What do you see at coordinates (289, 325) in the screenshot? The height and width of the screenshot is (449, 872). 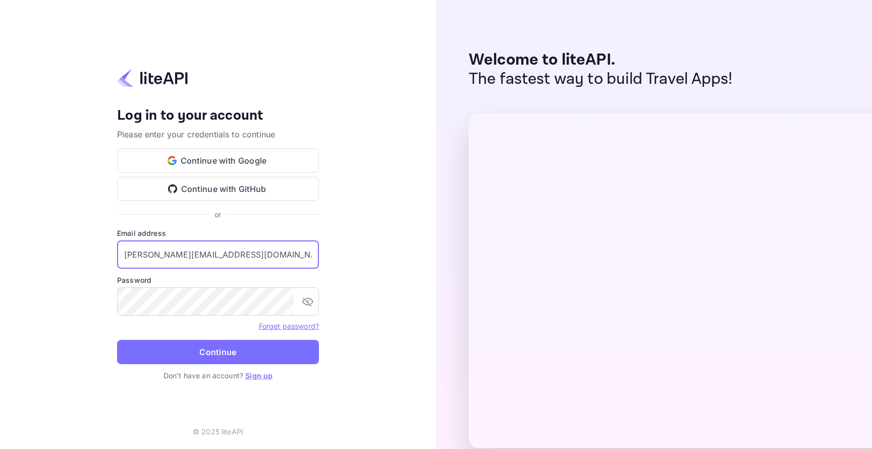 I see `a: Forget password?` at bounding box center [289, 325].